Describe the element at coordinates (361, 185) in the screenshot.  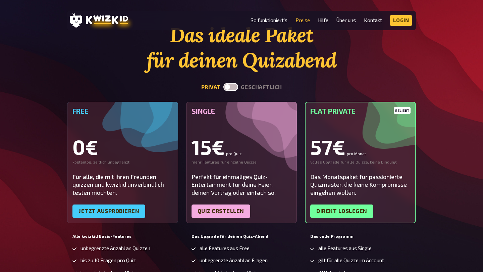
I see `div: Das Monatspaket für passionierte Quizmaster, die keine Kompromisse eingehen wollen.` at that location.